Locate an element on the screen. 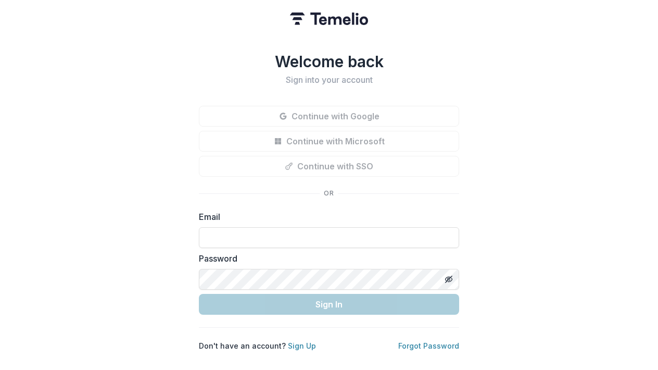  label: Password is located at coordinates (326, 258).